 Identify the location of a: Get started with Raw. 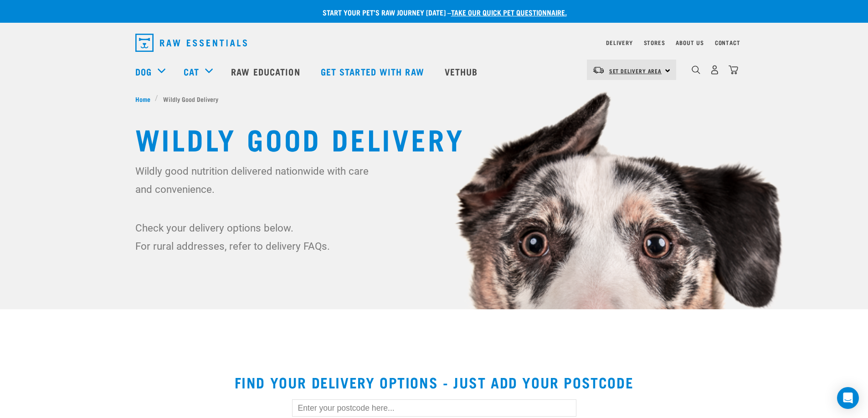
(374, 72).